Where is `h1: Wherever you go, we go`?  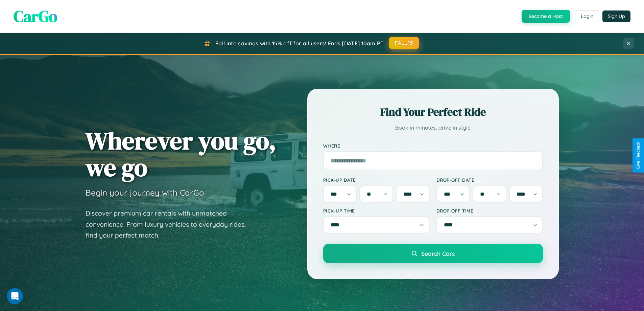 h1: Wherever you go, we go is located at coordinates (181, 154).